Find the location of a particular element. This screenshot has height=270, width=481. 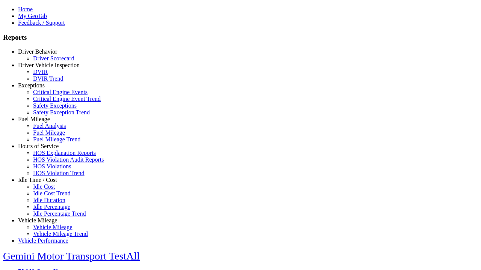

a: DVIR Trend is located at coordinates (48, 78).